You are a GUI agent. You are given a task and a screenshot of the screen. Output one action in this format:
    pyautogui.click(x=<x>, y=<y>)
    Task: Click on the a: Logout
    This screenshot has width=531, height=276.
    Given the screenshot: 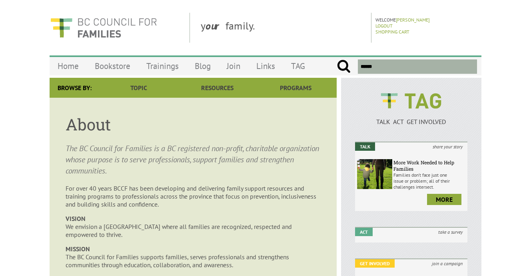 What is the action you would take?
    pyautogui.click(x=384, y=26)
    